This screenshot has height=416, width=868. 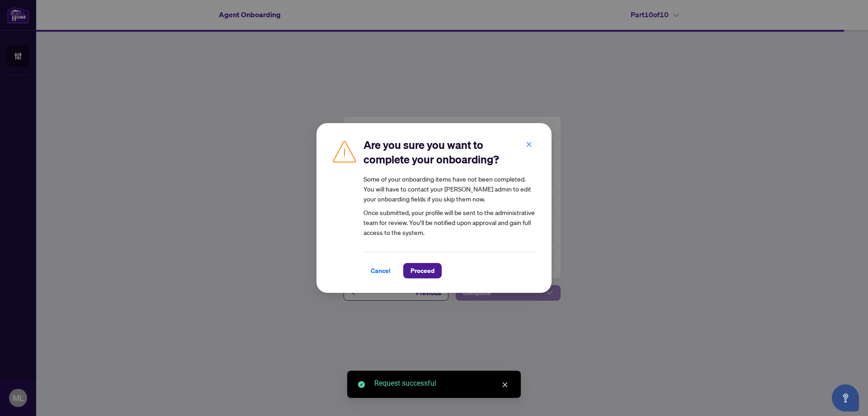 What do you see at coordinates (450, 189) in the screenshot?
I see `div: Some of your onboarding items have not been completed. You will have to contact your [PERSON_NAME...` at bounding box center [450, 189].